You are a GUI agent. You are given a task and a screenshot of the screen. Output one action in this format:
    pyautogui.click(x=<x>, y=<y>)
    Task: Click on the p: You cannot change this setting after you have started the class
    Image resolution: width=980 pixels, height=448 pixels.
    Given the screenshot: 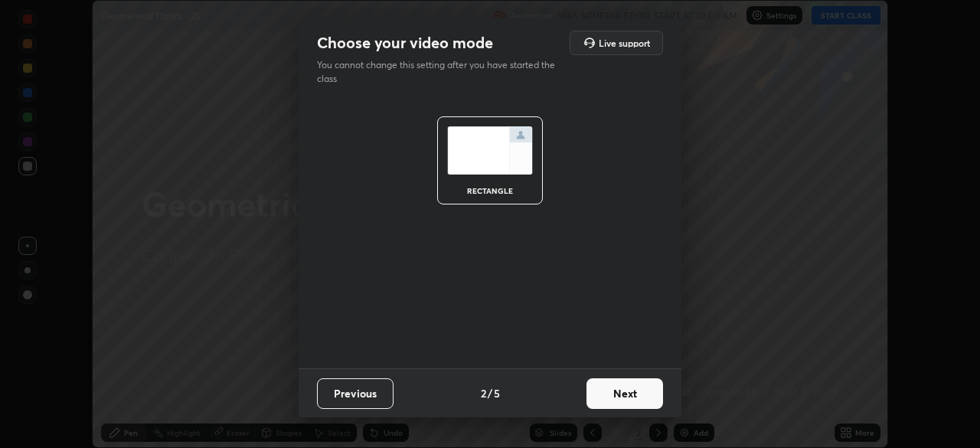 What is the action you would take?
    pyautogui.click(x=441, y=72)
    